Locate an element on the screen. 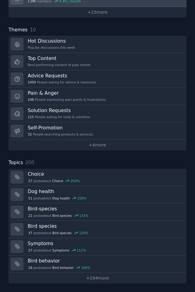 The image size is (195, 292). span: Choice is located at coordinates (58, 181).